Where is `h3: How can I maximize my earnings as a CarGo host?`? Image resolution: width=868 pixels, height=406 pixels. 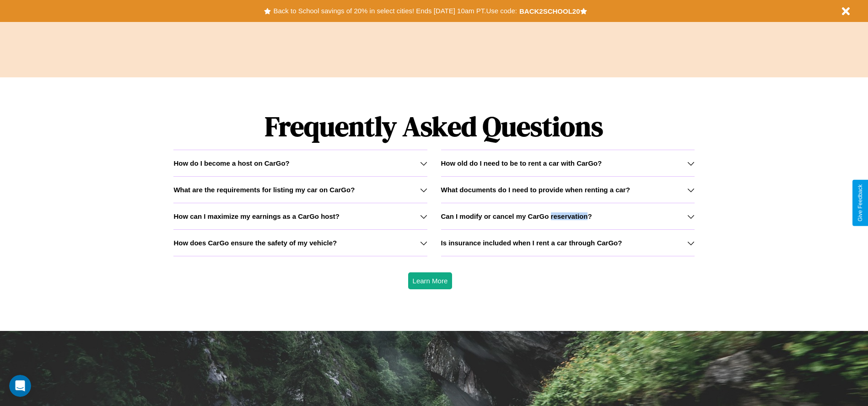 h3: How can I maximize my earnings as a CarGo host? is located at coordinates (256, 216).